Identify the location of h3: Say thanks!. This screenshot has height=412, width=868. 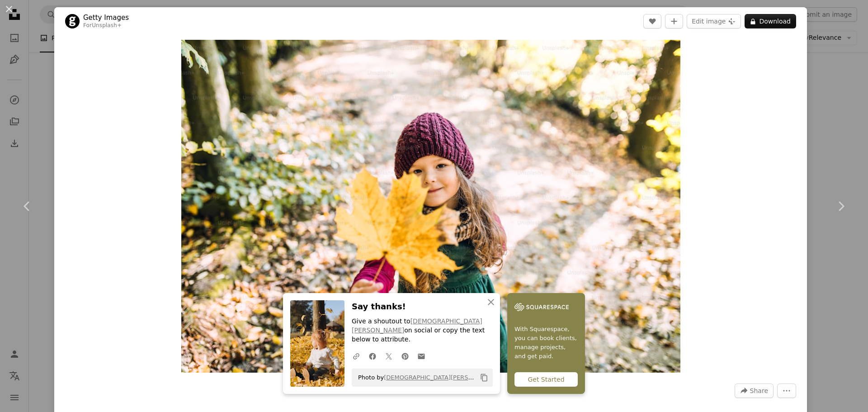
(422, 306).